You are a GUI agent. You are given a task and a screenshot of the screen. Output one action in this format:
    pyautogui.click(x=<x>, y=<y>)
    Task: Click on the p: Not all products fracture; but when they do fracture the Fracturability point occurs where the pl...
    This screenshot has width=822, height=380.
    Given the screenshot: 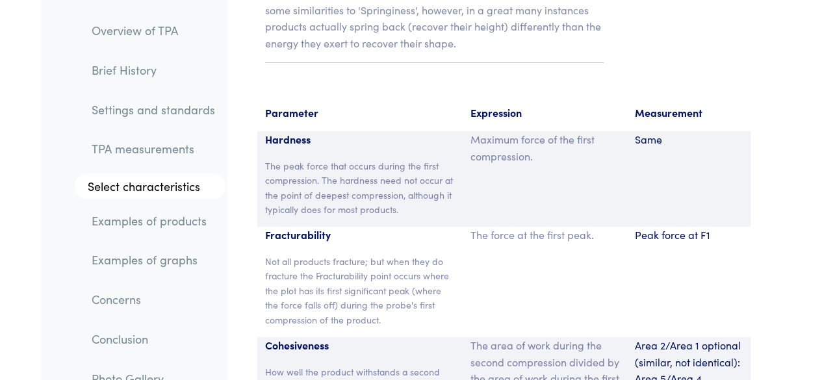 What is the action you would take?
    pyautogui.click(x=360, y=291)
    